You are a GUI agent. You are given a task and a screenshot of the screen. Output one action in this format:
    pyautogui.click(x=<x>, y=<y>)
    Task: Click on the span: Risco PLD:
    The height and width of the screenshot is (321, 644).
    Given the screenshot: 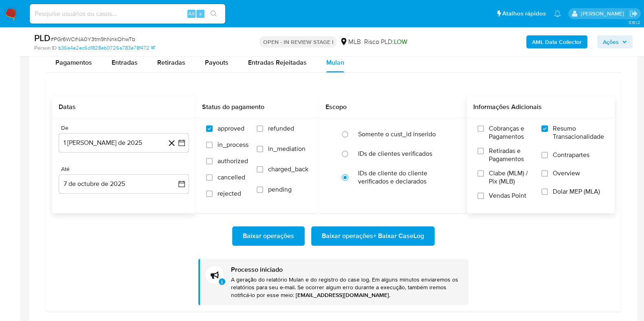 What is the action you would take?
    pyautogui.click(x=385, y=42)
    